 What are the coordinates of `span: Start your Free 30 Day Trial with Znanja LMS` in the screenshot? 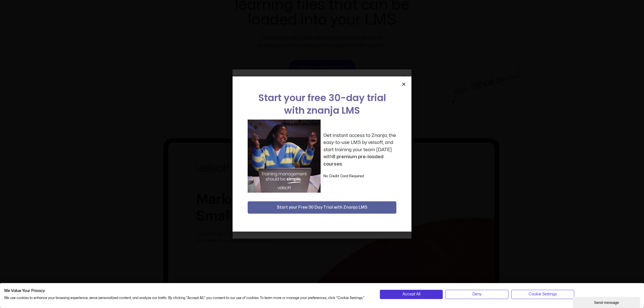 It's located at (322, 208).